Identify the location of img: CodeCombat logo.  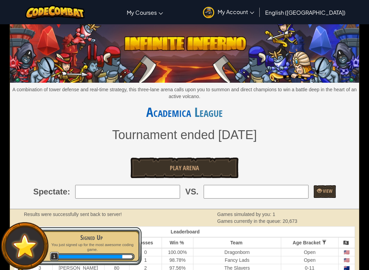
(55, 12).